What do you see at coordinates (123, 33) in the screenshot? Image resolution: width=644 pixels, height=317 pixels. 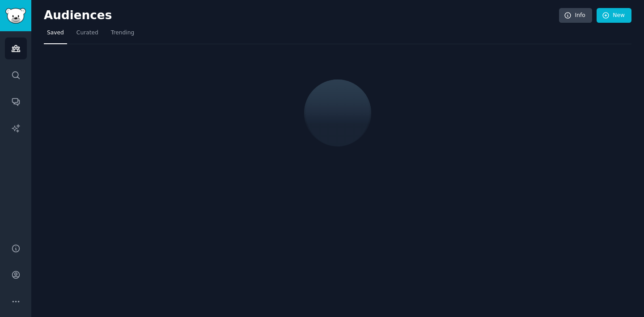 I see `span: Trending` at bounding box center [123, 33].